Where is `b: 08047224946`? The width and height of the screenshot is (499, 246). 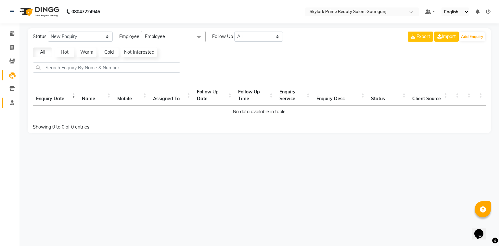 b: 08047224946 is located at coordinates (86, 12).